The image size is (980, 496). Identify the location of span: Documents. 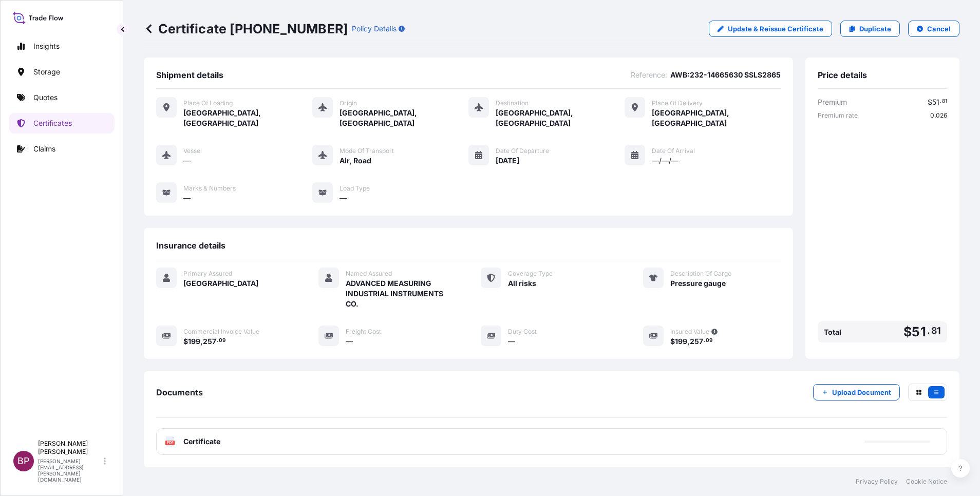
(179, 392).